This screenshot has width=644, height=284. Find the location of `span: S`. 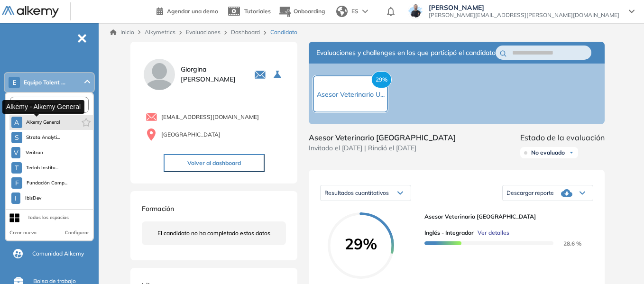

span: S is located at coordinates (17, 138).